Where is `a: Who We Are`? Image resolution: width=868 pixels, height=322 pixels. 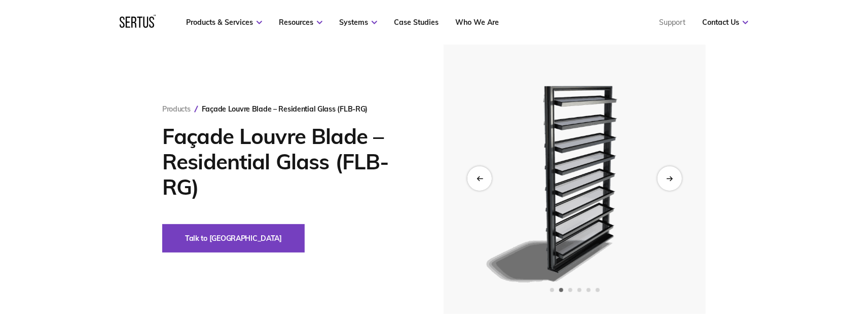
a: Who We Are is located at coordinates (477, 22).